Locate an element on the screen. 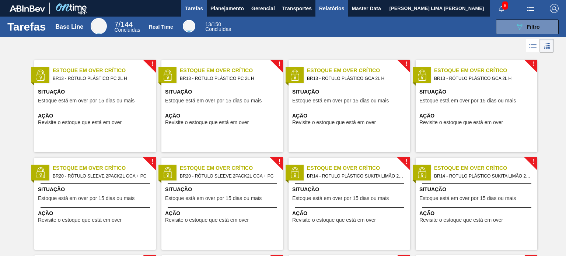 This screenshot has width=566, height=256. span: 8 is located at coordinates (505, 6).